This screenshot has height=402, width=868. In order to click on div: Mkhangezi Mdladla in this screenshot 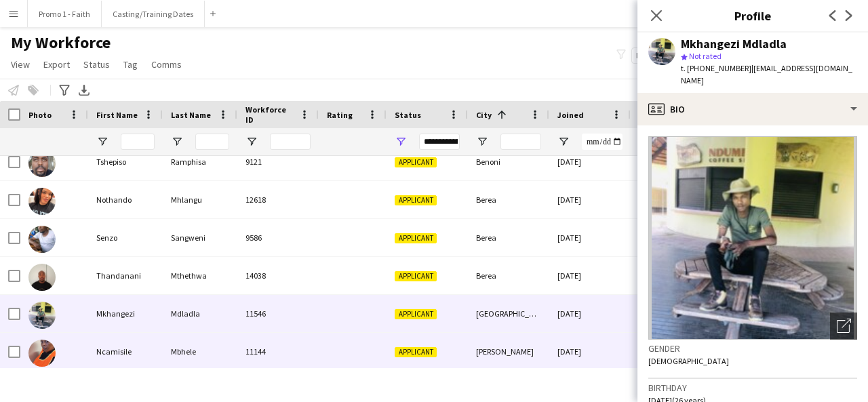, I will do `click(733, 44)`.